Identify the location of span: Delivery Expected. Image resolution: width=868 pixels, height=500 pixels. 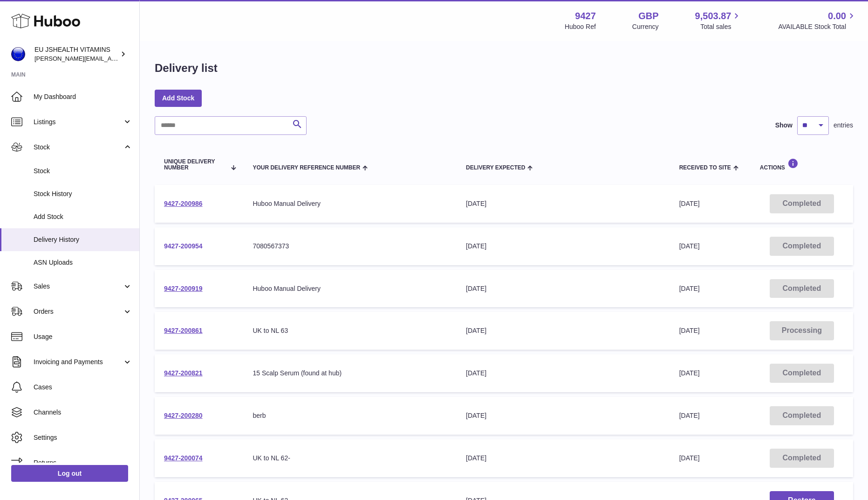
(496, 168).